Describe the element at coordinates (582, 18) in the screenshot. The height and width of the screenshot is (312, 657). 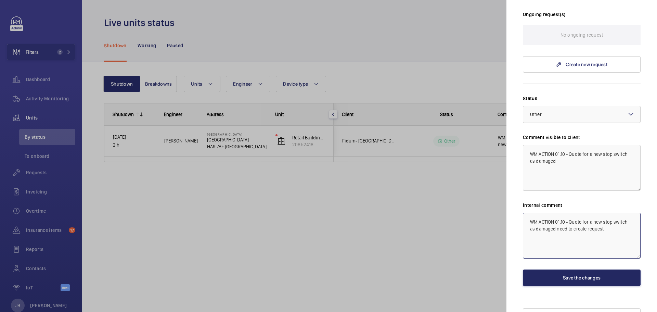
I see `h3: Ongoing request(s)` at that location.